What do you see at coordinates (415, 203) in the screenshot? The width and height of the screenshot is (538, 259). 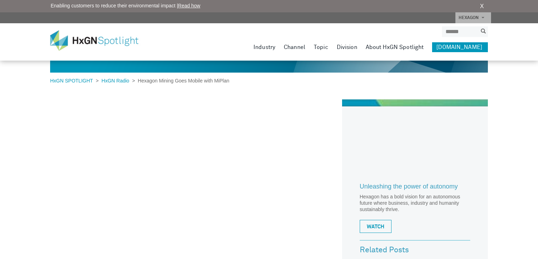 I see `p: Hexagon has a bold vision for an autonomous future where business, industry and humanity sustaina...` at bounding box center [415, 203].